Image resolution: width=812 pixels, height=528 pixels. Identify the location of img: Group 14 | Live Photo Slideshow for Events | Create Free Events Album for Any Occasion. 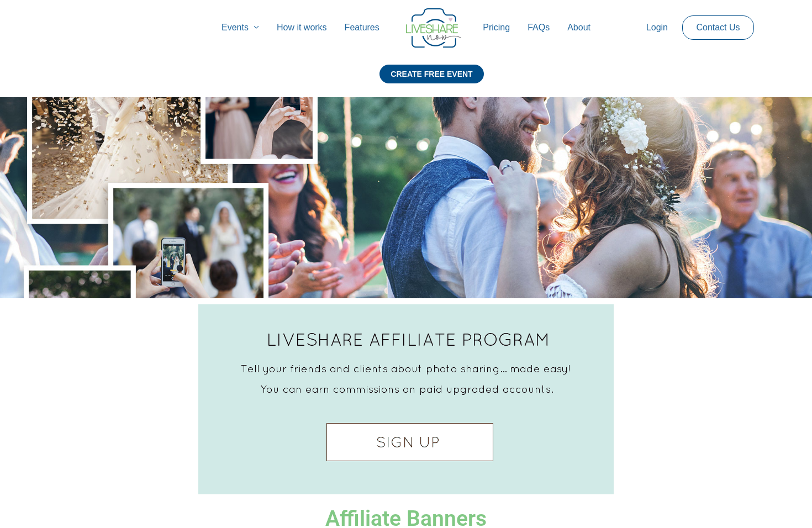
(434, 28).